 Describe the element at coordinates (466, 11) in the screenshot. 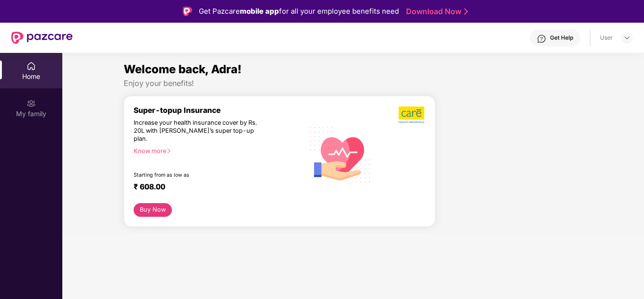

I see `img: Stroke` at that location.